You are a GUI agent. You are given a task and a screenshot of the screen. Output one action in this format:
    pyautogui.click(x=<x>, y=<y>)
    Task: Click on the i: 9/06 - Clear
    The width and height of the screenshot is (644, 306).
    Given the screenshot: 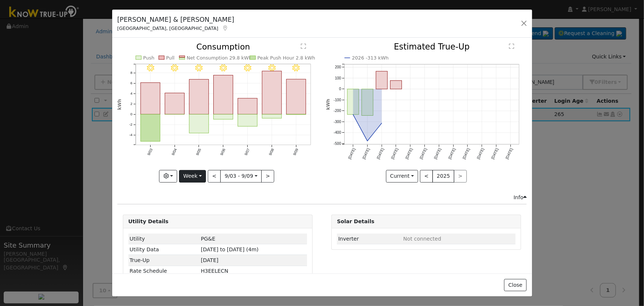 What is the action you would take?
    pyautogui.click(x=223, y=68)
    